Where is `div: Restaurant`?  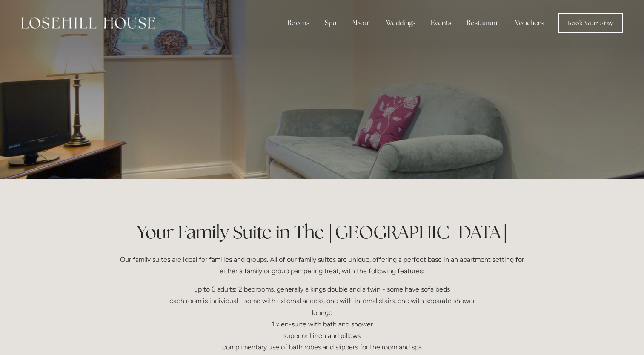 div: Restaurant is located at coordinates (483, 23).